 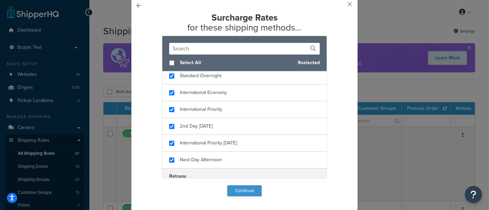 What do you see at coordinates (244, 191) in the screenshot?
I see `button: Continue` at bounding box center [244, 191].